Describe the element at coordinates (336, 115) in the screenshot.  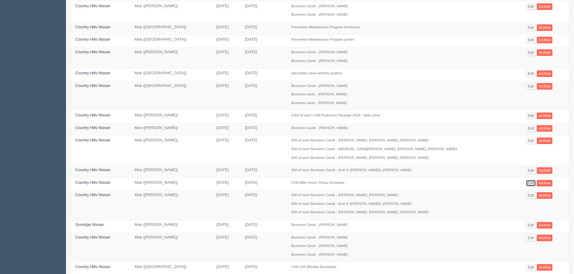
I see `i: 1000 of each CHN Protection Package 2023 - New, Used` at that location.